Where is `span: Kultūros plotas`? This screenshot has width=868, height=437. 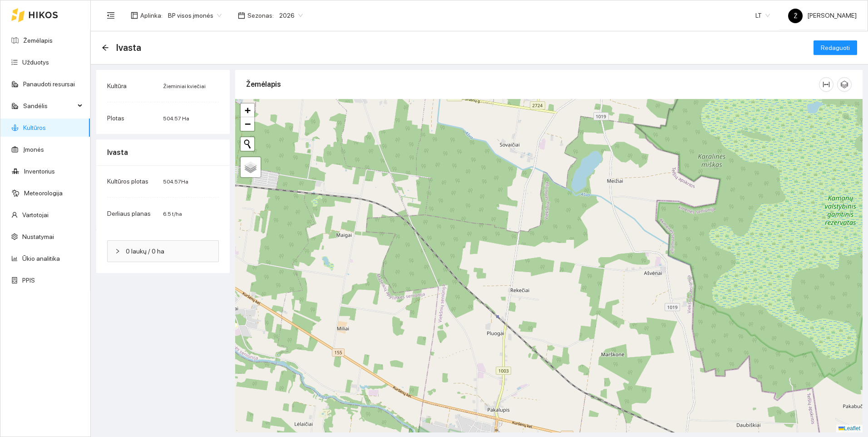 span: Kultūros plotas is located at coordinates (128, 181).